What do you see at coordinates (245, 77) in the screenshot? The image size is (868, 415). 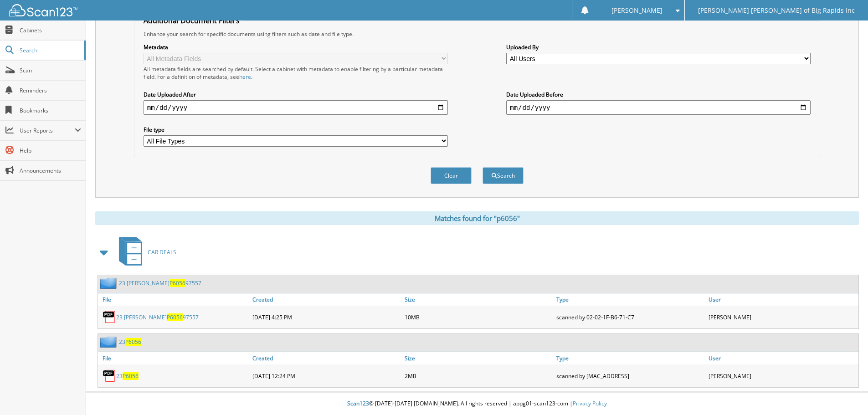 I see `a: here` at bounding box center [245, 77].